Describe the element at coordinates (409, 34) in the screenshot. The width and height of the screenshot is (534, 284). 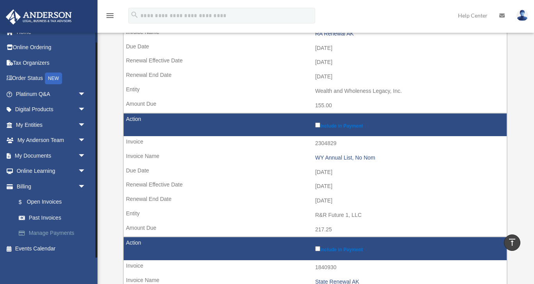
I see `div: RA Renewal AK` at that location.